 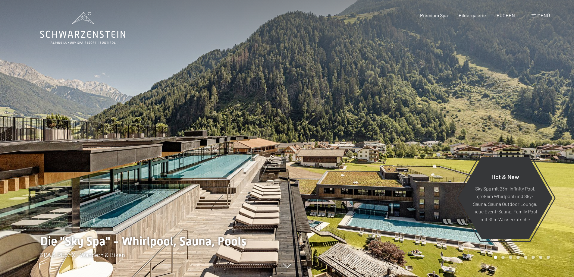 What do you see at coordinates (525, 257) in the screenshot?
I see `div: Carousel Page 5` at bounding box center [525, 257].